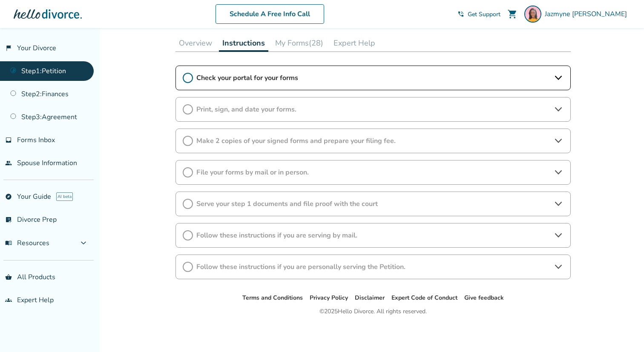  Describe the element at coordinates (479, 14) in the screenshot. I see `a: phone_in_talkGet Support` at that location.